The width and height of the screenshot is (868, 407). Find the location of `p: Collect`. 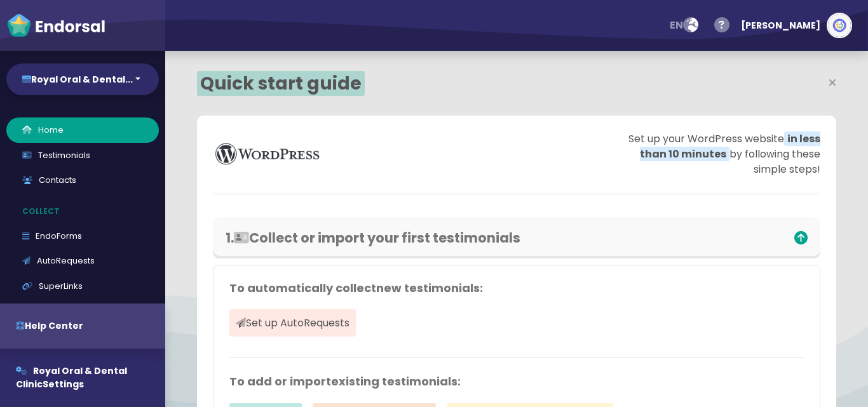

p: Collect is located at coordinates (86, 212).